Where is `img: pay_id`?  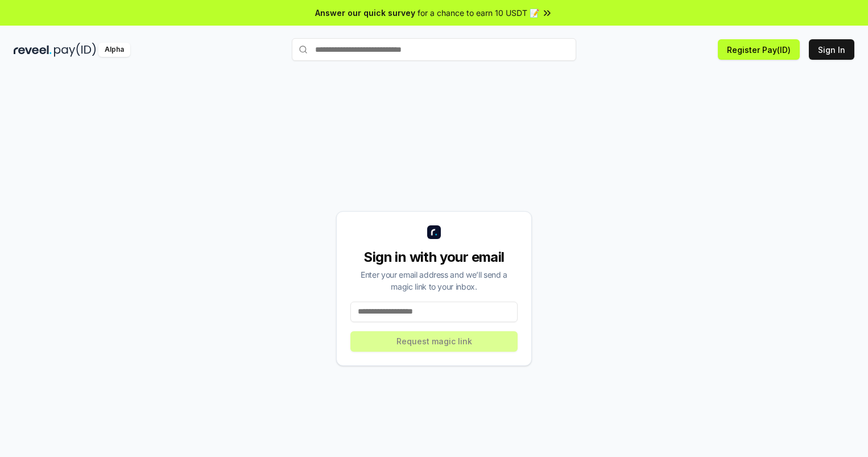 img: pay_id is located at coordinates (75, 49).